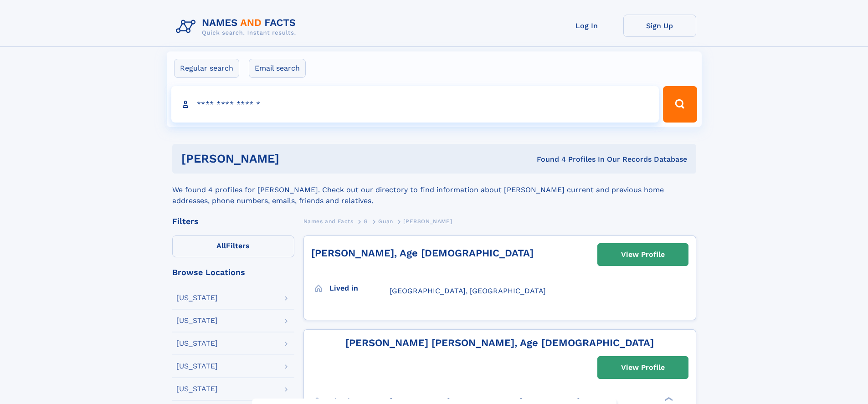  I want to click on a: Log In, so click(586, 26).